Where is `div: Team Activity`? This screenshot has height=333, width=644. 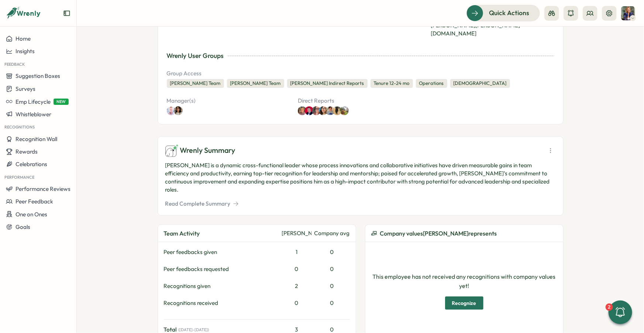 div: Team Activity is located at coordinates (221, 233).